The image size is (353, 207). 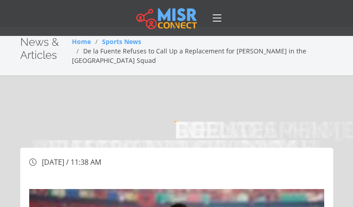 I want to click on img: main.misr_connect, so click(x=166, y=18).